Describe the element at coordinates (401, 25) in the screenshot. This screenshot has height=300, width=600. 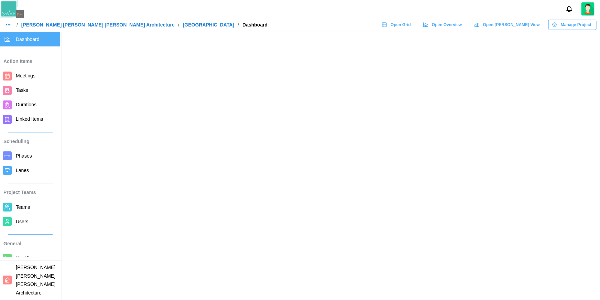
I see `span: Open Grid` at that location.